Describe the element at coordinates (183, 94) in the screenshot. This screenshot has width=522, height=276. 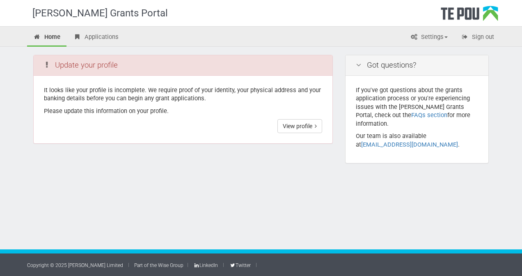
I see `p: It looks like your profile is incomplete. We require proof of your identity, your physical addres...` at that location.